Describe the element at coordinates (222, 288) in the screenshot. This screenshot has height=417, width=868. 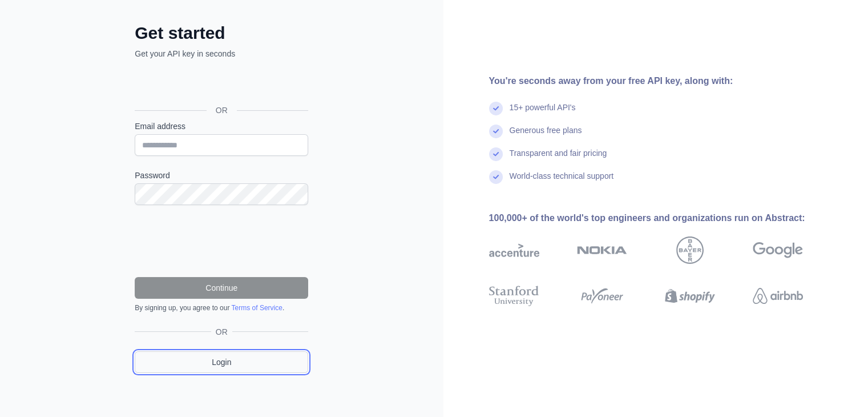
I see `button: Continue` at that location.